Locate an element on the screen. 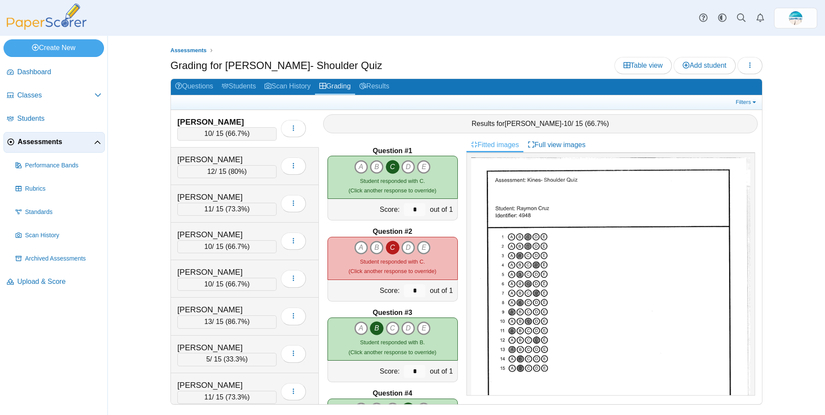  span: 5 is located at coordinates (208, 359).